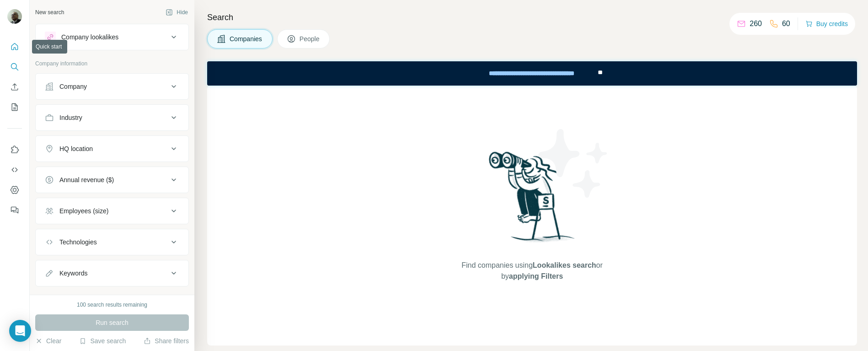 This screenshot has height=351, width=868. I want to click on img: Surfe Illustration - Stars, so click(574, 163).